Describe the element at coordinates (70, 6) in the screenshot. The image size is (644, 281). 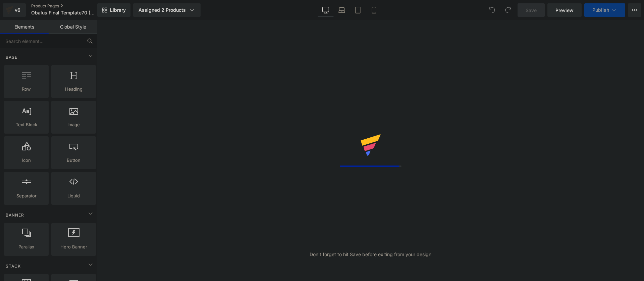
I see `a: Product Pages` at that location.